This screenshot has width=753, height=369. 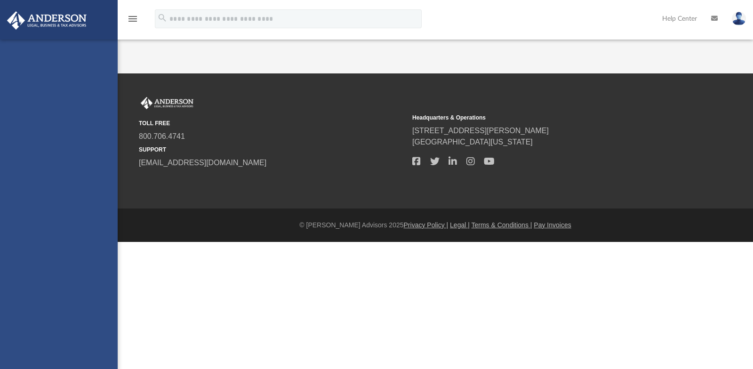 What do you see at coordinates (133, 21) in the screenshot?
I see `a: menu` at bounding box center [133, 21].